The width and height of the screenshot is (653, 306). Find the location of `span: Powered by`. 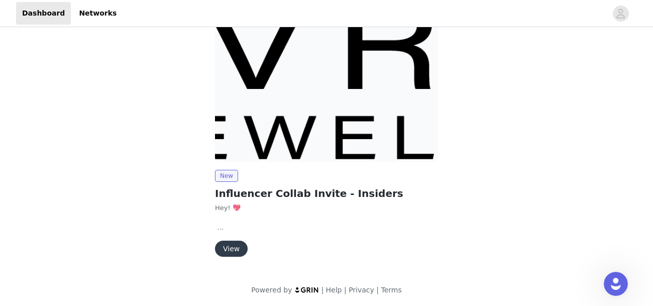

span: Powered by is located at coordinates (271, 290).